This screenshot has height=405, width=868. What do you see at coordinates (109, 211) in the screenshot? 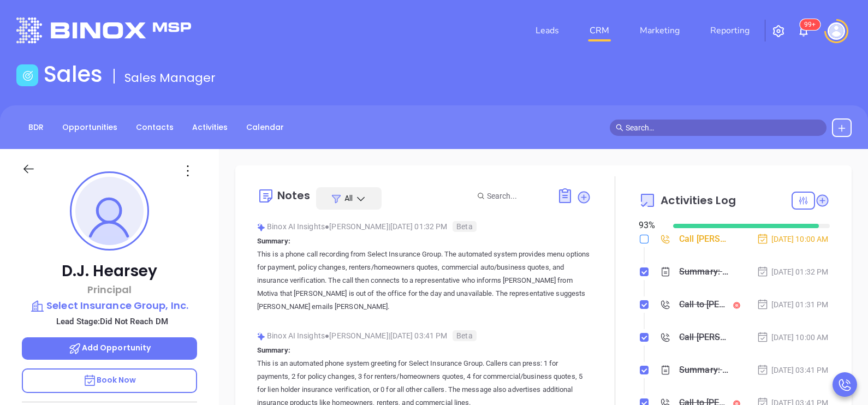
I see `img: profile-user` at bounding box center [109, 211].